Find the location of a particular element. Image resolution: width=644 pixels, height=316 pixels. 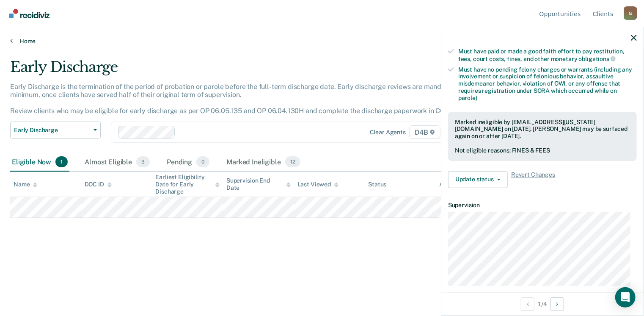

div: Open Intercom Messenger is located at coordinates (626, 297).